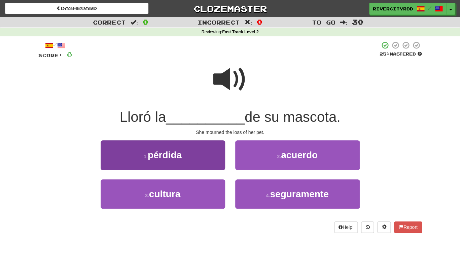 This screenshot has width=460, height=280. What do you see at coordinates (346, 227) in the screenshot?
I see `button: Help!` at bounding box center [346, 227].